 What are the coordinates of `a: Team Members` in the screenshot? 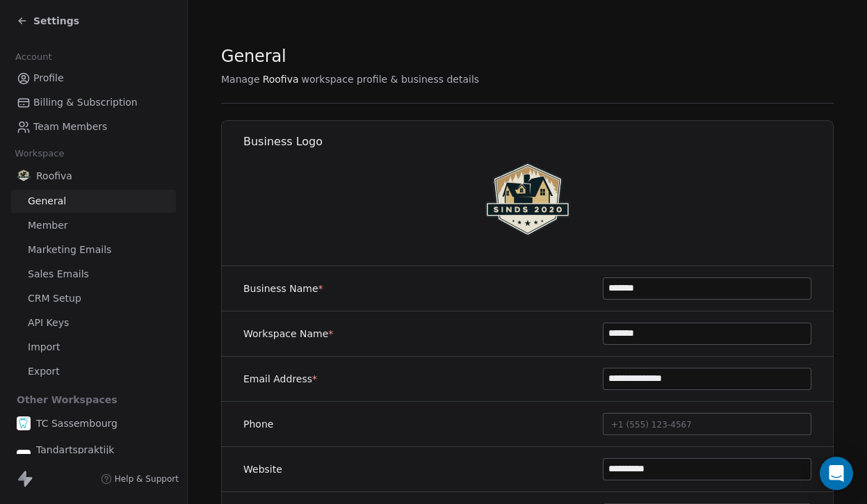 It's located at (93, 127).